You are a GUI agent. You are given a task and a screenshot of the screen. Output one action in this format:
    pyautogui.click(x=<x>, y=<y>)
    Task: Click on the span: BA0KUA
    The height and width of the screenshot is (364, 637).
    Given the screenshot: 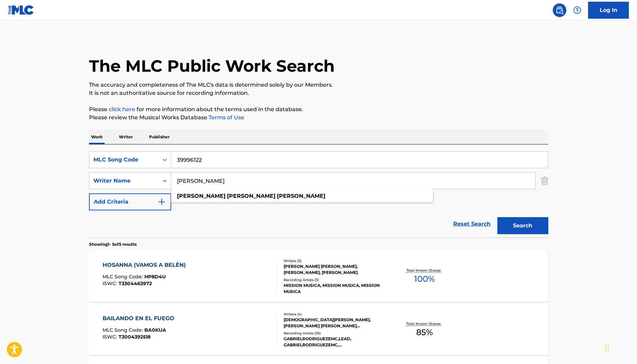 What is the action you would take?
    pyautogui.click(x=155, y=330)
    